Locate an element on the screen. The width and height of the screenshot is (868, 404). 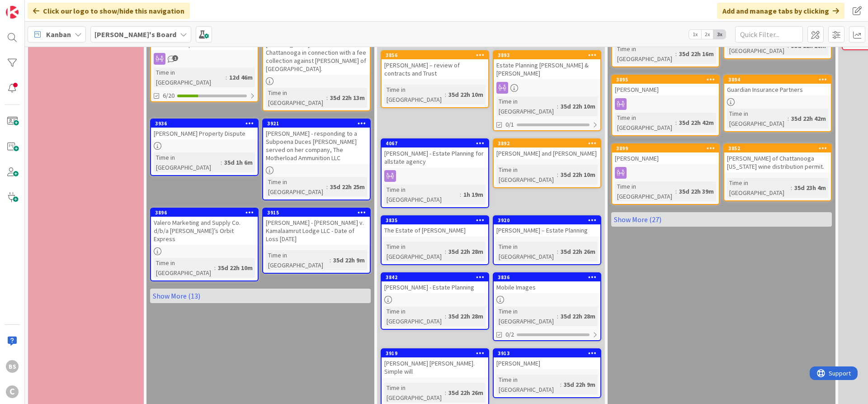
div: 3895 is located at coordinates (667, 79).